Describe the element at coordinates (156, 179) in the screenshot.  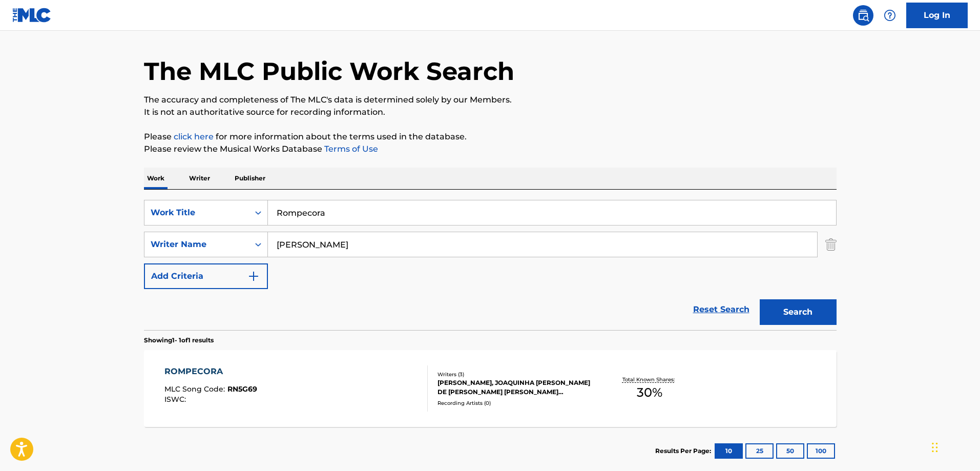
I see `p: Work` at that location.